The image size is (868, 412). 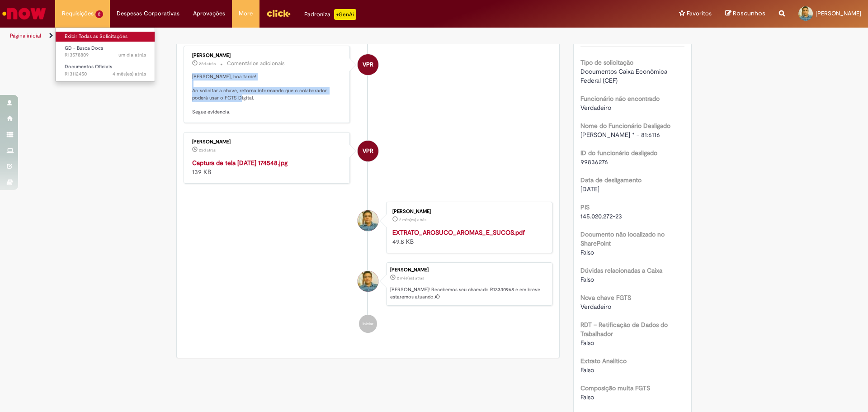 What do you see at coordinates (468, 237) in the screenshot?
I see `div: 49.8 KB` at bounding box center [468, 237].